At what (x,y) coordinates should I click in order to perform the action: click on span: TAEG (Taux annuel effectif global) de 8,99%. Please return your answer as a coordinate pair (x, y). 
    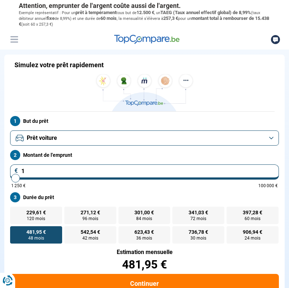
    Looking at the image, I should click on (206, 12).